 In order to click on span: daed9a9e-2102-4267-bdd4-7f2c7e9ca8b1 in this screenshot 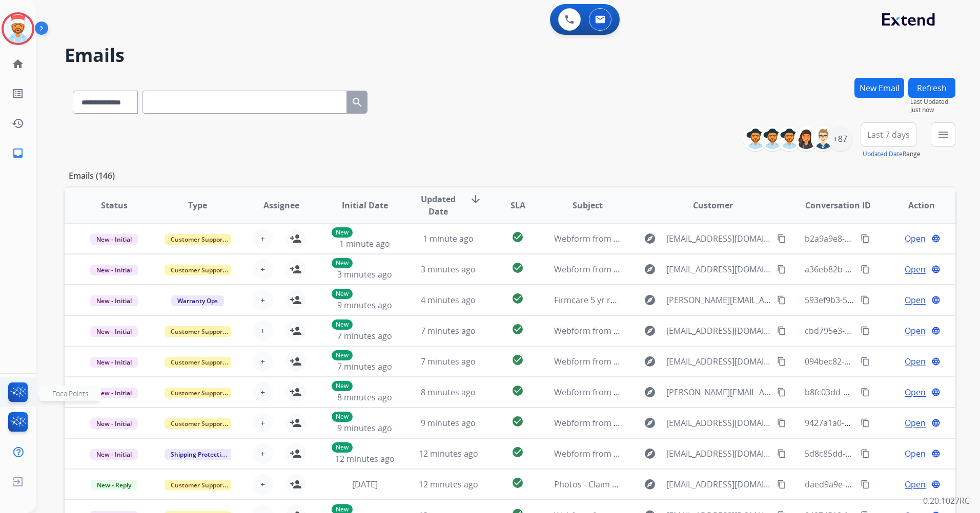, I will do `click(884, 485)`.